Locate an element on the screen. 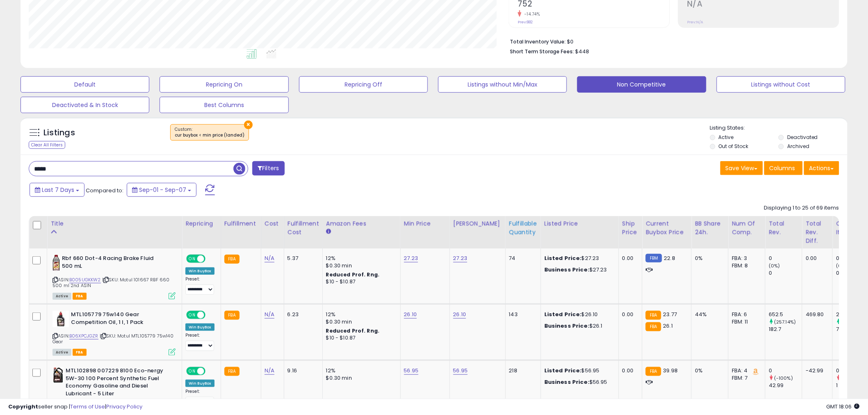  span: | SKU: Motul 101667 RBF 660 500 ml 2nd ASIN is located at coordinates (111, 283).